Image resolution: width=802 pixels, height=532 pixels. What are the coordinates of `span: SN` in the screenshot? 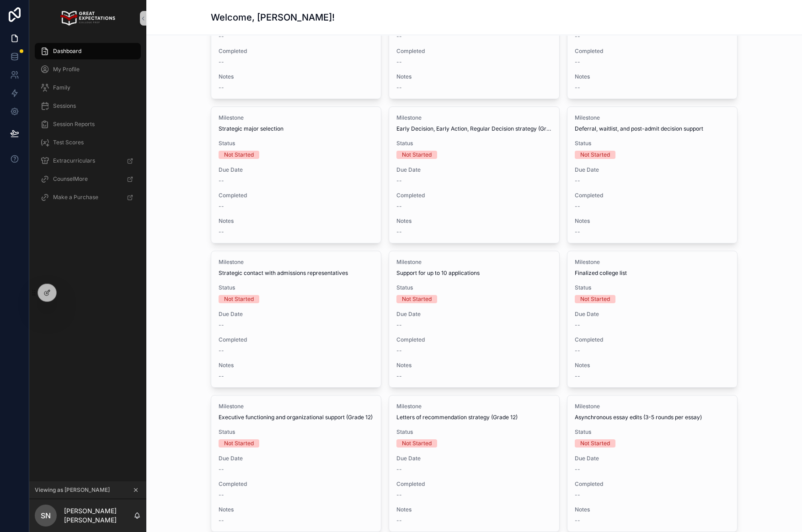 It's located at (46, 516).